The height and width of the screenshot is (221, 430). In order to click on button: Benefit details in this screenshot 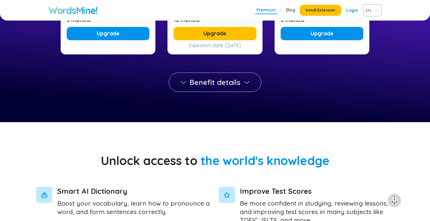, I will do `click(215, 82)`.